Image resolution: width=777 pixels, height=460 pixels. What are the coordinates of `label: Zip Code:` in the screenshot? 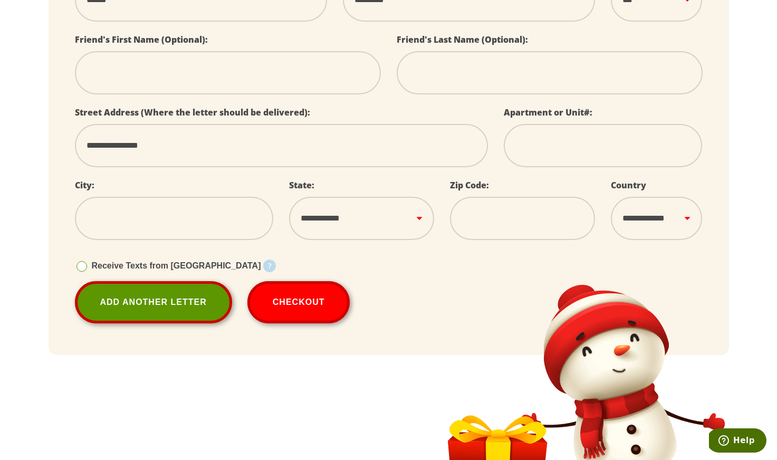 It's located at (469, 185).